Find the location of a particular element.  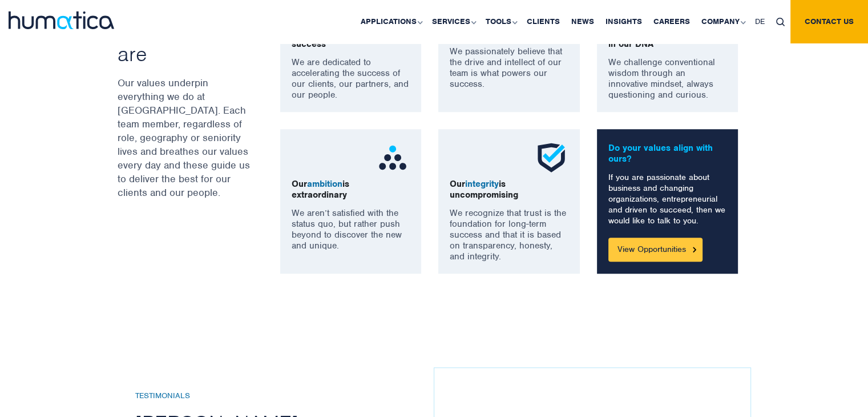

img: search_icon is located at coordinates (780, 22).